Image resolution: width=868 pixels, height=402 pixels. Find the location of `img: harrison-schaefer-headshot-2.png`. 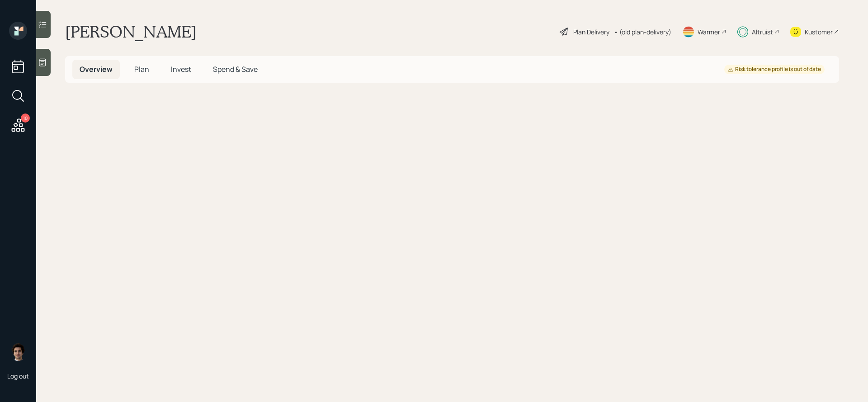

img: harrison-schaefer-headshot-2.png is located at coordinates (18, 351).